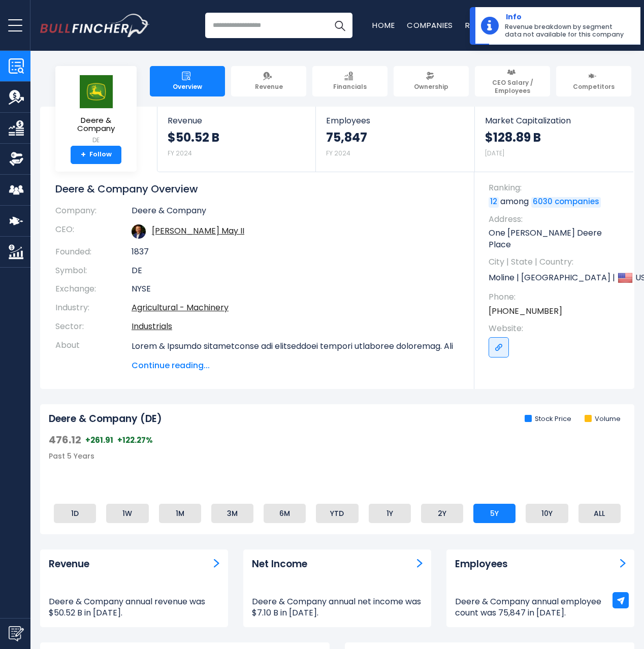 The image size is (644, 649). What do you see at coordinates (96, 140) in the screenshot?
I see `small: DE` at bounding box center [96, 140].